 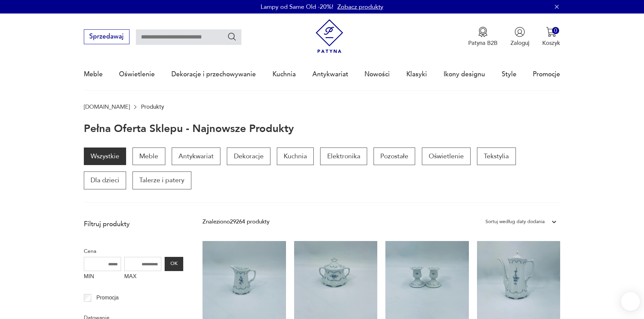 What do you see at coordinates (546, 74) in the screenshot?
I see `a: Promocje` at bounding box center [546, 74].